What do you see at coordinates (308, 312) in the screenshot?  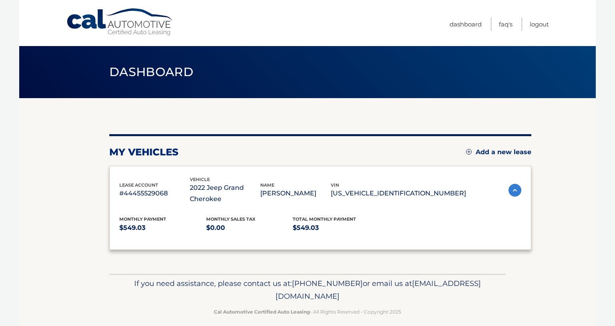 I see `p: - All Rights Reserved - Copyright 2025` at bounding box center [308, 312].